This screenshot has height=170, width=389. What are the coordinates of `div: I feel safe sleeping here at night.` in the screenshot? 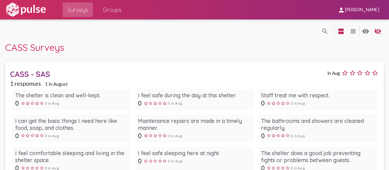 It's located at (194, 153).